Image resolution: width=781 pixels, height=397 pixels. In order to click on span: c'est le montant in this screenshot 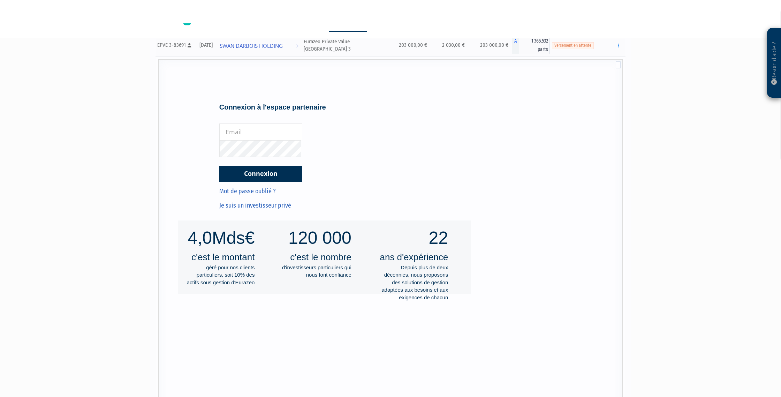, I will do `click(223, 257)`.